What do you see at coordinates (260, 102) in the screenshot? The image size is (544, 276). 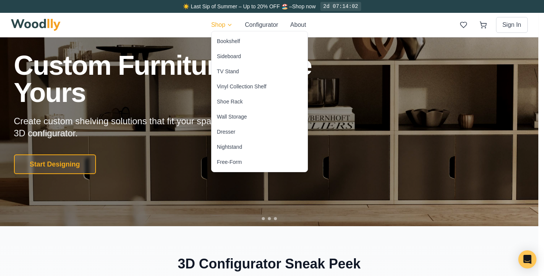 I see `div: Shop` at bounding box center [260, 102].